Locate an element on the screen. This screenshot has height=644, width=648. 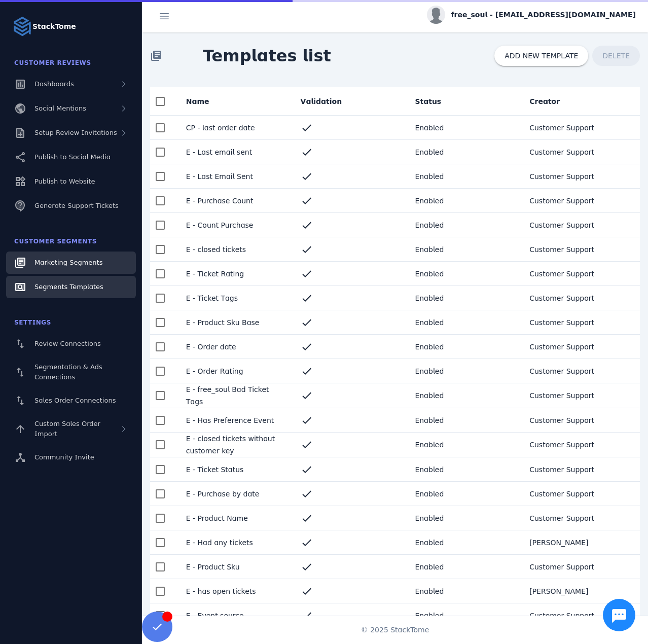
span: Settings is located at coordinates (32, 322).